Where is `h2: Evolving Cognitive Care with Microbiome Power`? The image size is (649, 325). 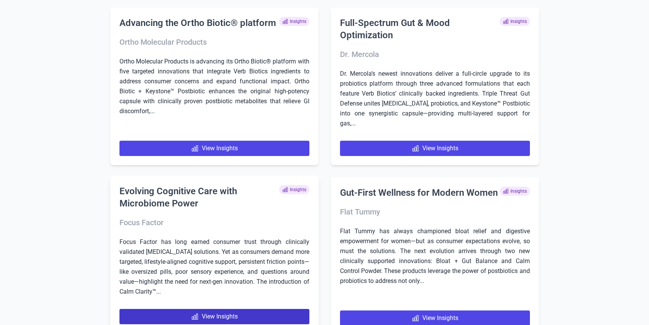 h2: Evolving Cognitive Care with Microbiome Power is located at coordinates (199, 198).